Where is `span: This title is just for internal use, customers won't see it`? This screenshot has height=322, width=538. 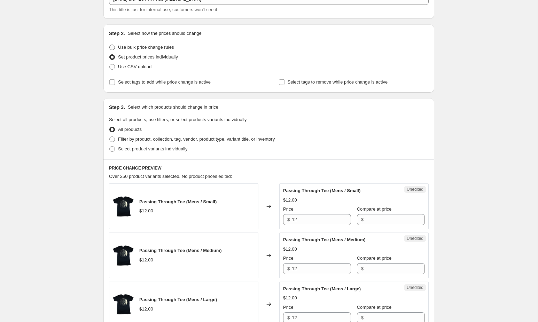 span: This title is just for internal use, customers won't see it is located at coordinates (163, 9).